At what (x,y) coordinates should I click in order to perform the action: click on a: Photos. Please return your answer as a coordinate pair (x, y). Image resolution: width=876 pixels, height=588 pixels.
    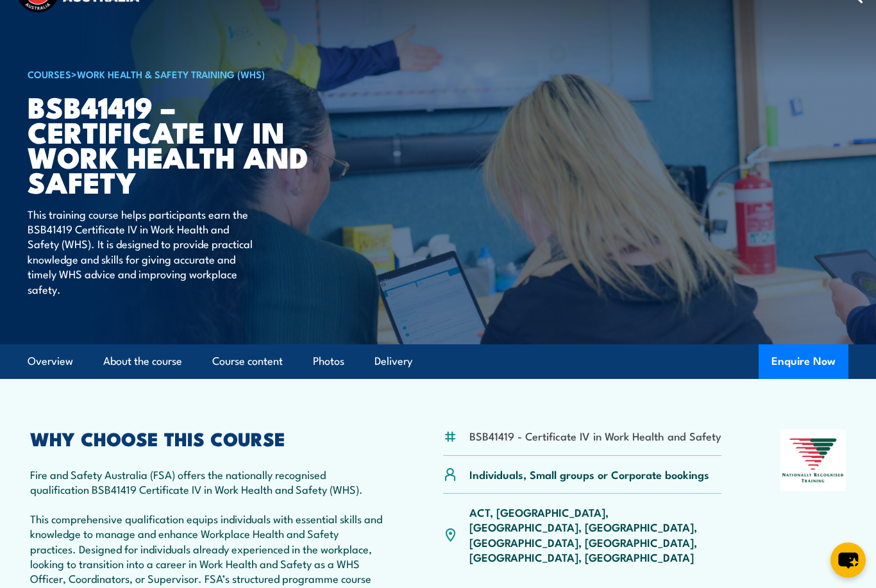
    Looking at the image, I should click on (328, 361).